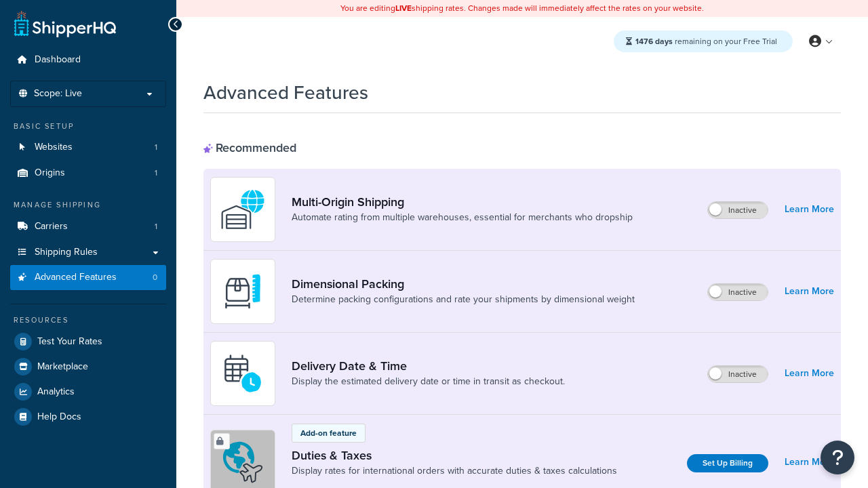 This screenshot has height=488, width=868. I want to click on h1: Advanced Features, so click(286, 93).